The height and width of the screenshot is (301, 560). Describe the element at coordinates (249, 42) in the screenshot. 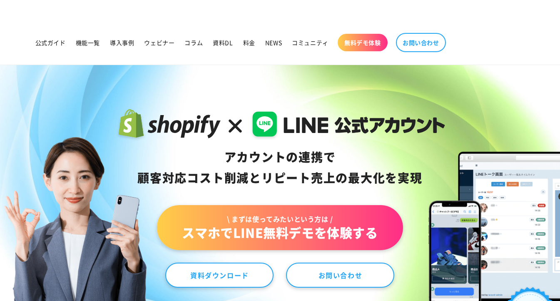

I see `a: 料金` at that location.